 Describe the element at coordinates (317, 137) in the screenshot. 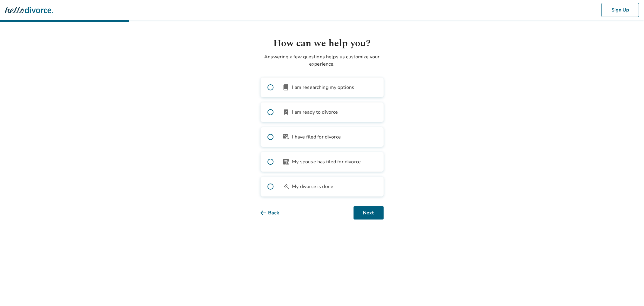

I see `span: I have filed for divorce` at that location.